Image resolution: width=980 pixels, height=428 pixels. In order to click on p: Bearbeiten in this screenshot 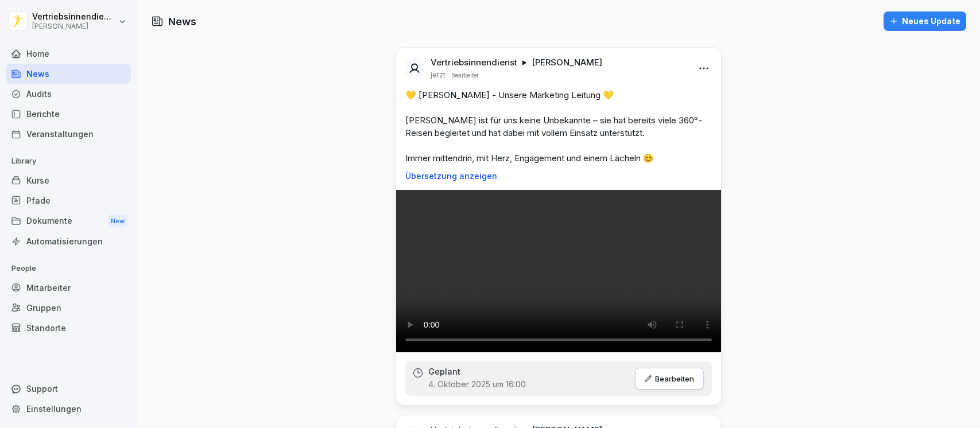, I will do `click(675, 379)`.